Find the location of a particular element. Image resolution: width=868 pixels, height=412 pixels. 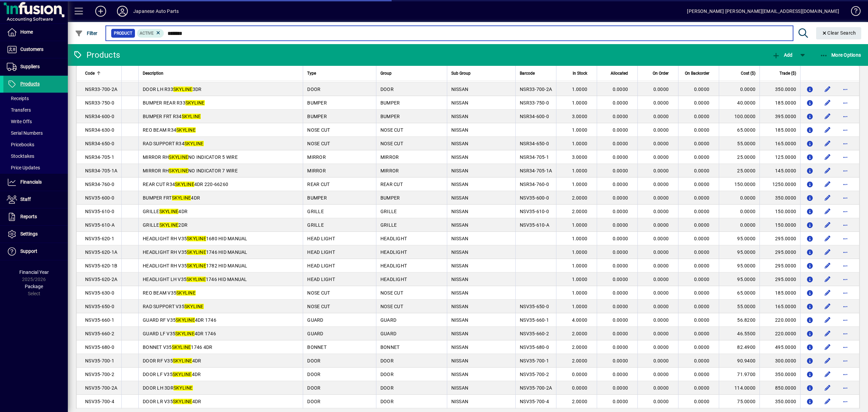

button: Add is located at coordinates (101, 11).